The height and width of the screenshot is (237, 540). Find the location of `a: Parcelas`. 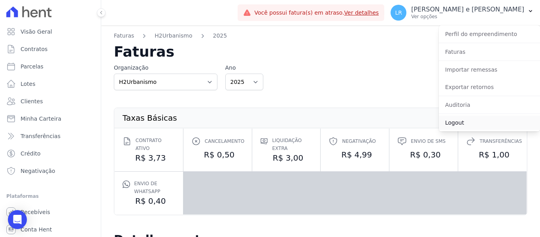

a: Parcelas is located at coordinates (50, 66).